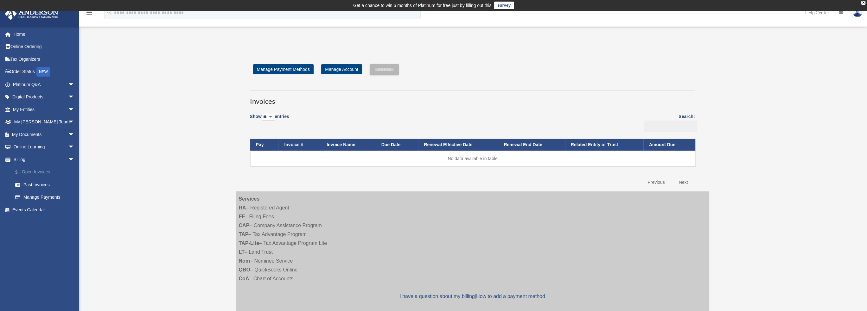 The image size is (867, 311). Describe the element at coordinates (44, 210) in the screenshot. I see `a: Events Calendar` at that location.